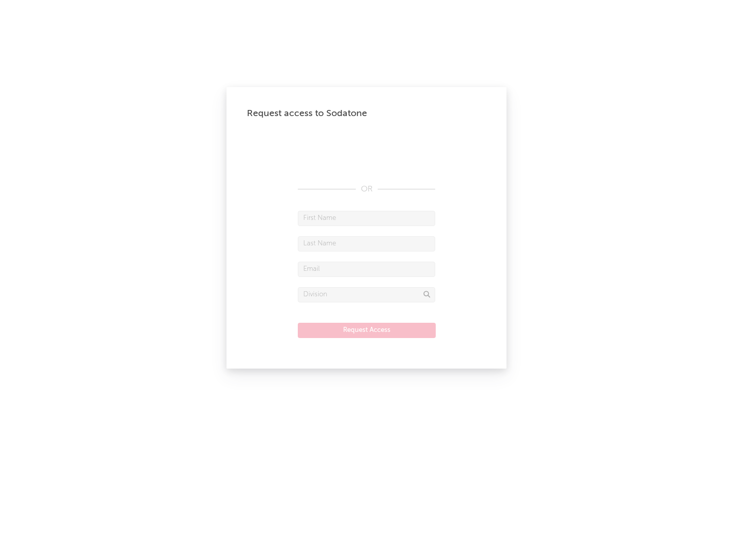  Describe the element at coordinates (367, 190) in the screenshot. I see `div: OR` at that location.